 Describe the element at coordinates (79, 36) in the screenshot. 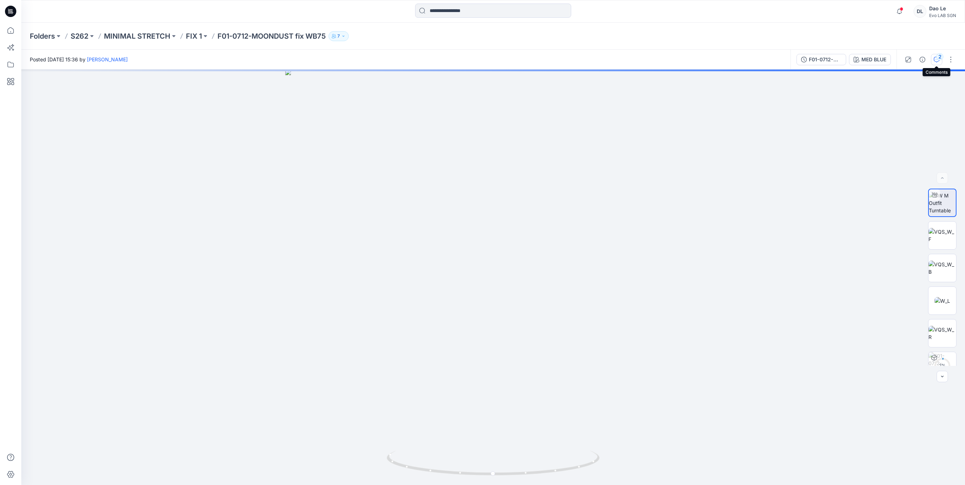

I see `a: S262` at that location.